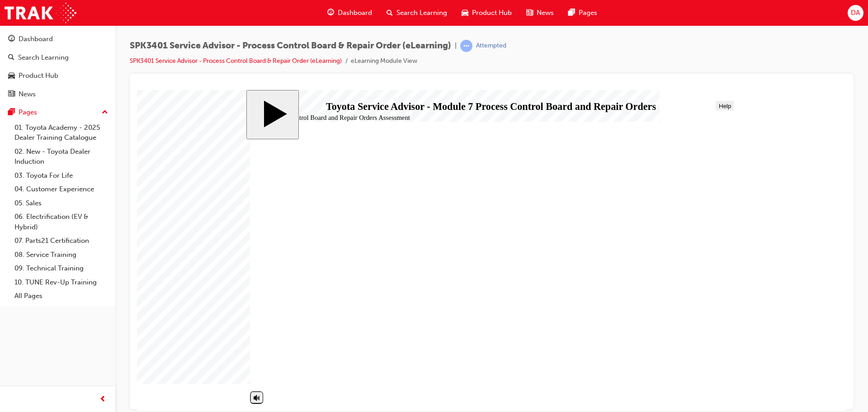  Describe the element at coordinates (236, 61) in the screenshot. I see `a: SPK3401 Service Advisor - Process Control Board & Repair Order (eLearning)` at that location.